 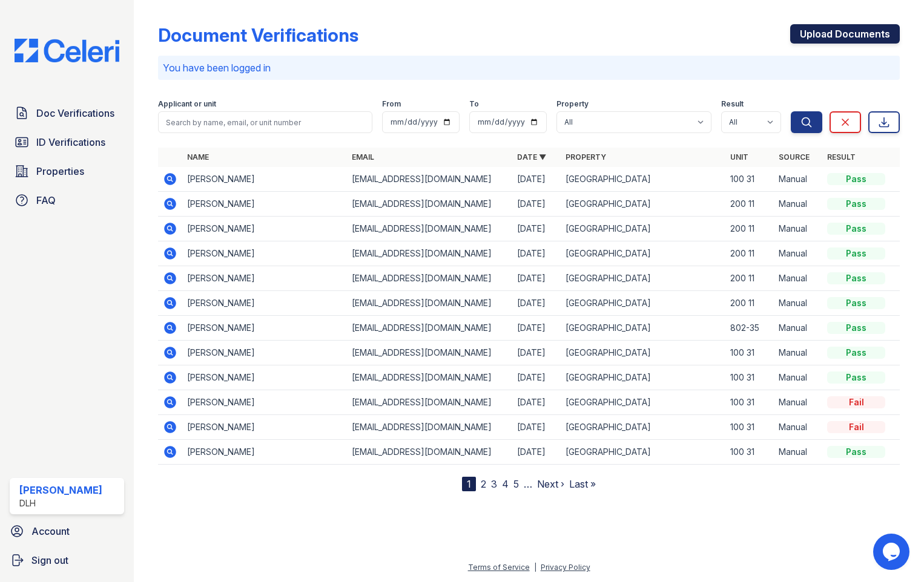 I want to click on a: ID Verifications, so click(x=66, y=142).